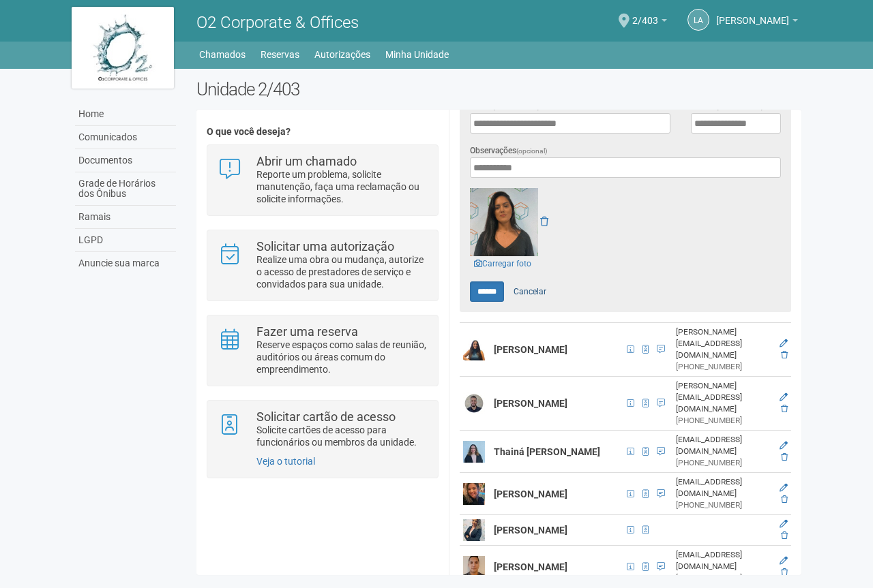 This screenshot has height=588, width=873. I want to click on a: Solicitar cartão de acesso Solicite cartões de acesso para funcionários ou membros da unidade., so click(322, 429).